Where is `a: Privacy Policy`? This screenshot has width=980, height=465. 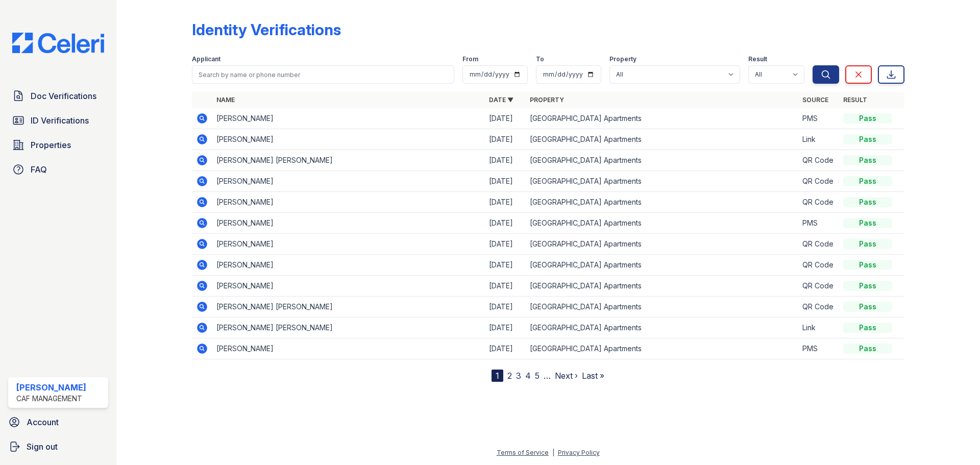
a: Privacy Policy is located at coordinates (579, 453).